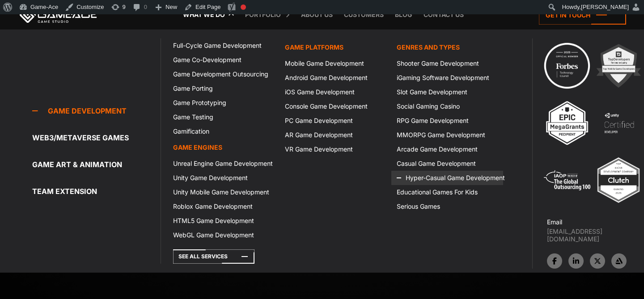  I want to click on img: 3, so click(567, 123).